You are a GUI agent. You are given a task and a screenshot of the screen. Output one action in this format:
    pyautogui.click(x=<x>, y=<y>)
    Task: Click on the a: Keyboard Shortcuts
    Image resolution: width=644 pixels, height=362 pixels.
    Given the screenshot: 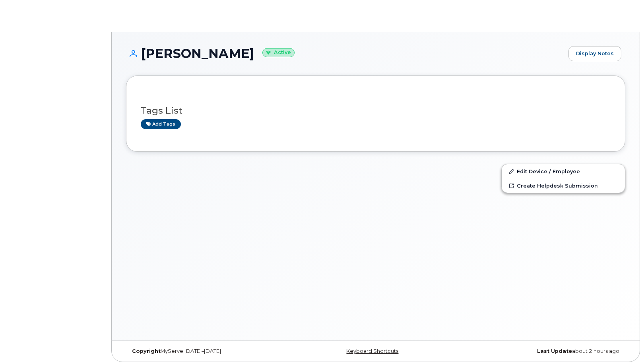 What is the action you would take?
    pyautogui.click(x=372, y=350)
    